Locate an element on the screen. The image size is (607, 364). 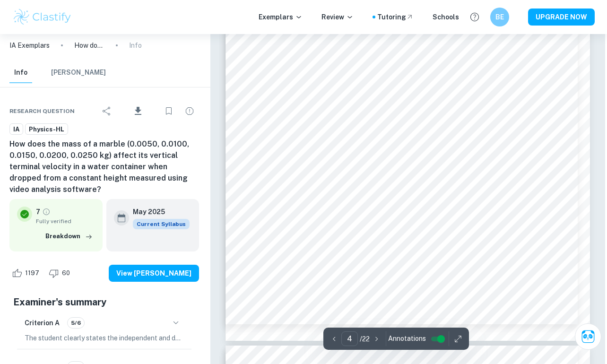
span: Current Syllabus is located at coordinates (161, 224).